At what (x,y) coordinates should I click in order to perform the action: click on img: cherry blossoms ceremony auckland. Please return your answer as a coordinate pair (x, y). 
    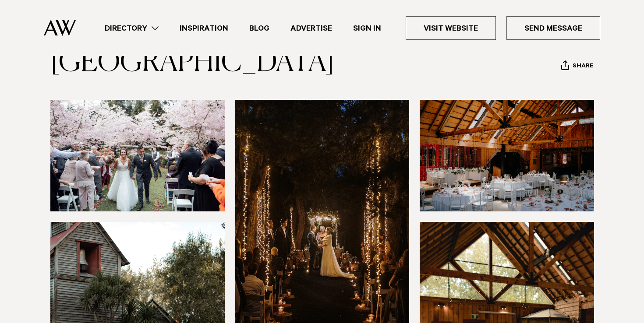
    Looking at the image, I should click on (138, 155).